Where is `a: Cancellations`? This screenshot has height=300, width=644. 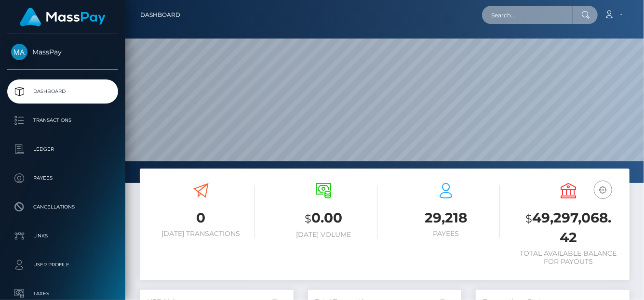 a: Cancellations is located at coordinates (63, 207).